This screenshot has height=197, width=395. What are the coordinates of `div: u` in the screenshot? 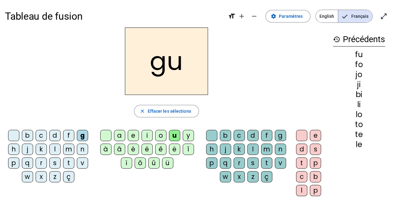 It's located at (175, 136).